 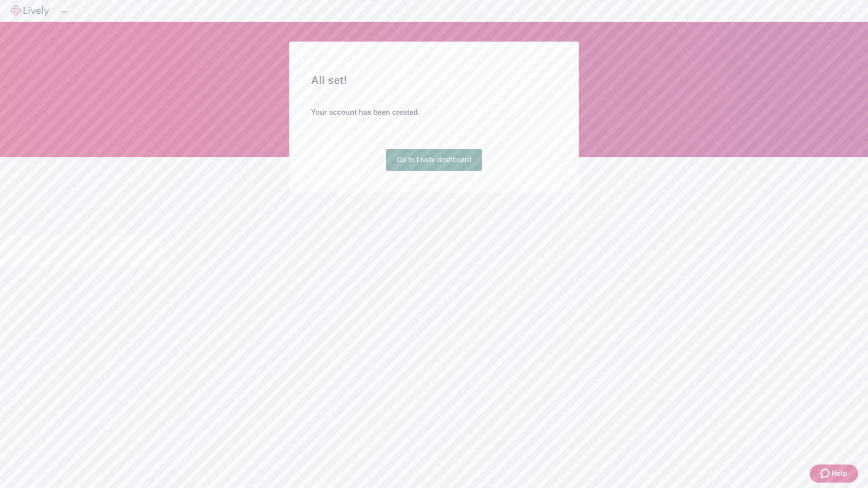 What do you see at coordinates (30, 11) in the screenshot?
I see `img: Lively` at bounding box center [30, 11].